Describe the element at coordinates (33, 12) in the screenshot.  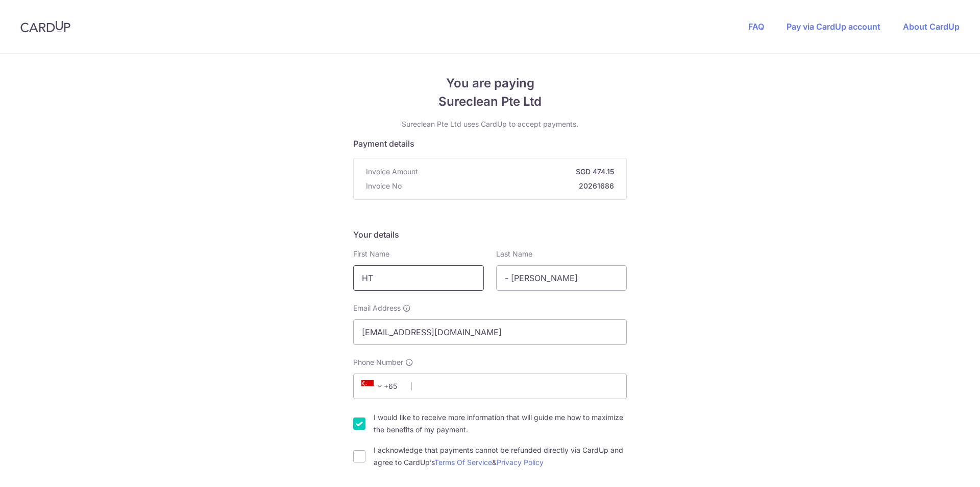
I see `span: Help` at that location.